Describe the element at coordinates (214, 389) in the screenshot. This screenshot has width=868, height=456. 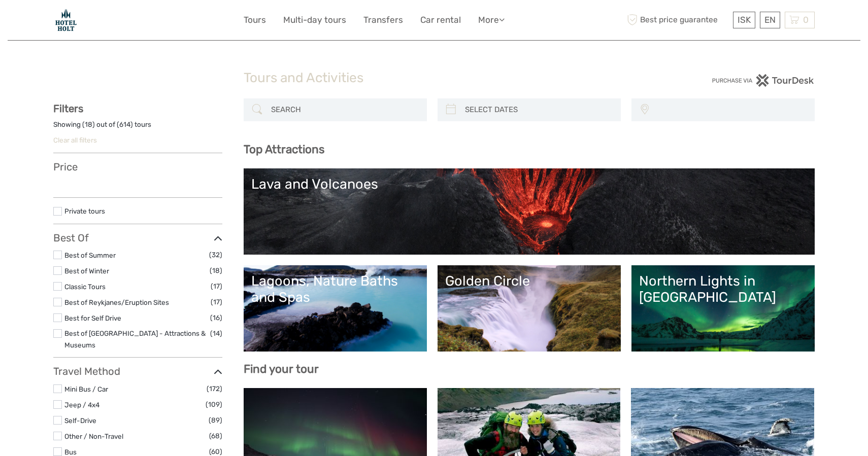
I see `span: (172)` at that location.